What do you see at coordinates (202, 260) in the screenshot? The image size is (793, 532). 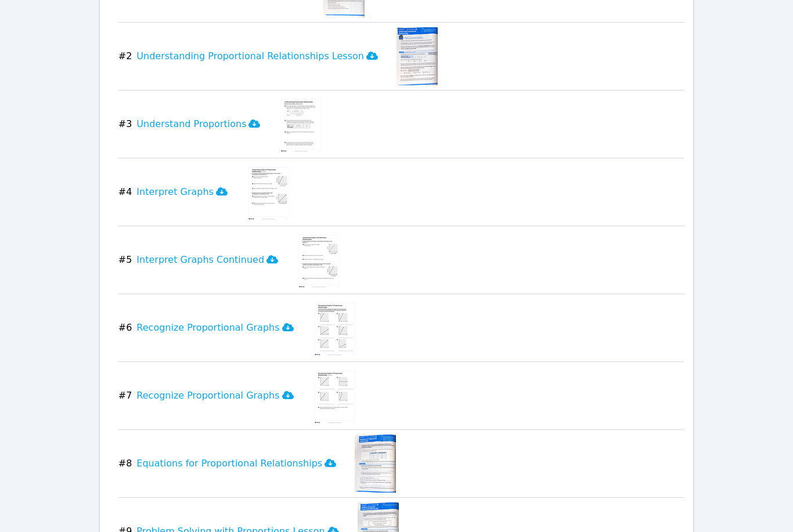 I see `button: #5Interpret Graphs Continued` at bounding box center [202, 260].